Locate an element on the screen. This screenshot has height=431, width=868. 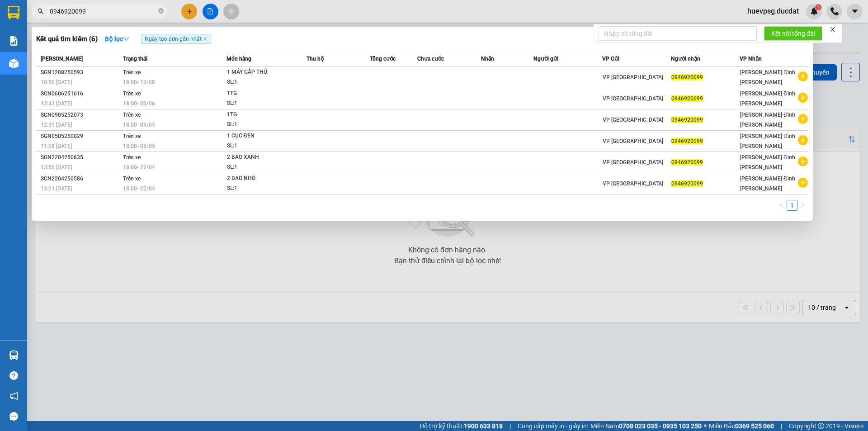
span: Người nhận is located at coordinates (685, 59).